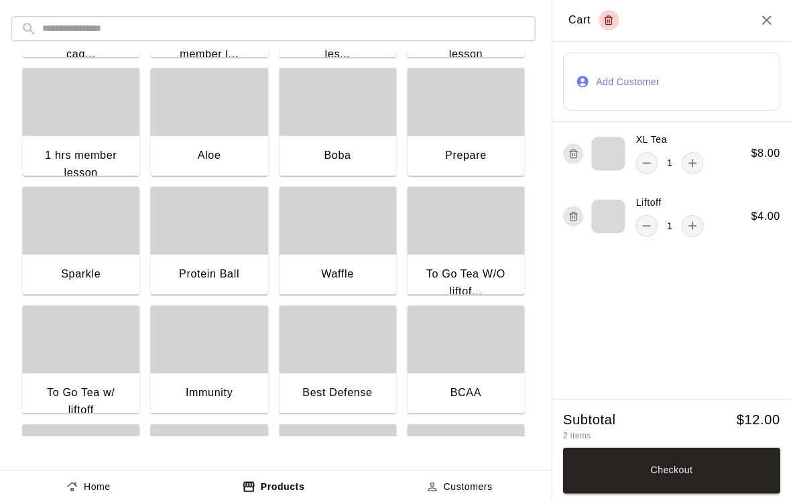 This screenshot has height=500, width=791. I want to click on div: Cart, so click(595, 20).